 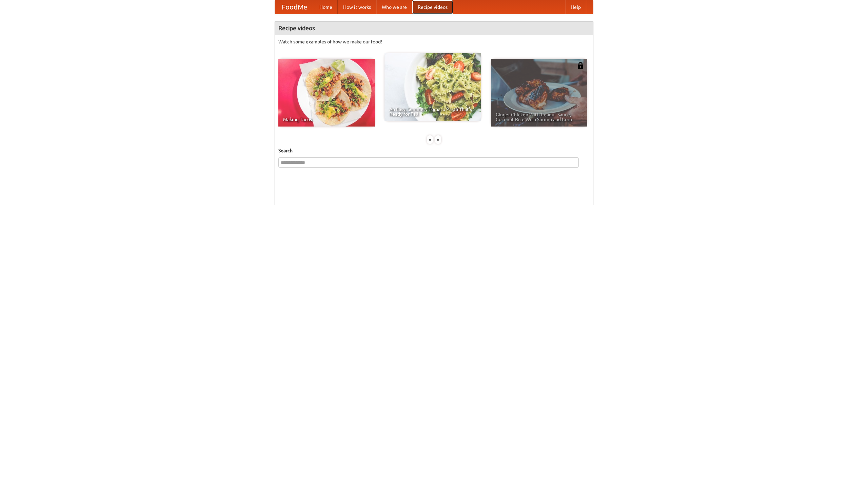 I want to click on span: An Easy, Summery Tomato Pasta That's Ready for Fall, so click(x=433, y=112).